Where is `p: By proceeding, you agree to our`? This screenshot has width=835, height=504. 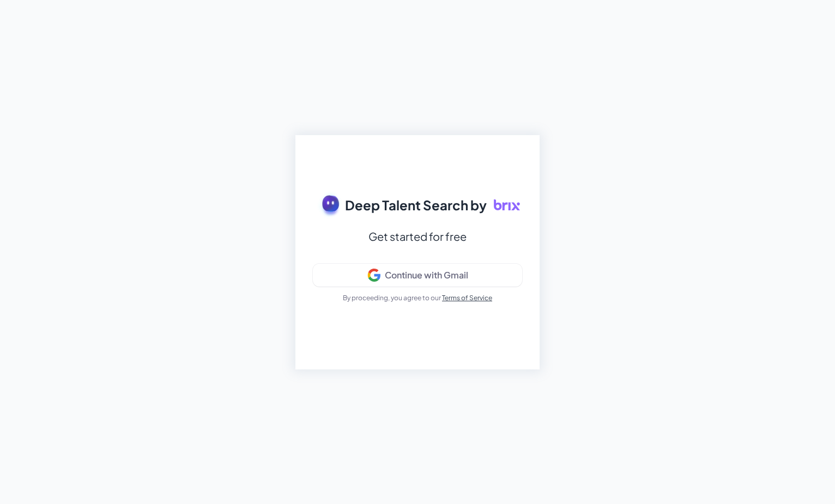 p: By proceeding, you agree to our is located at coordinates (418, 298).